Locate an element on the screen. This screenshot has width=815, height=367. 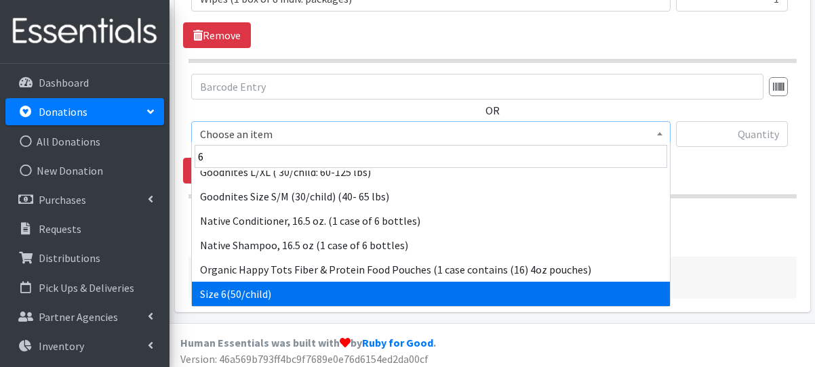
a: All Donations is located at coordinates (85, 142).